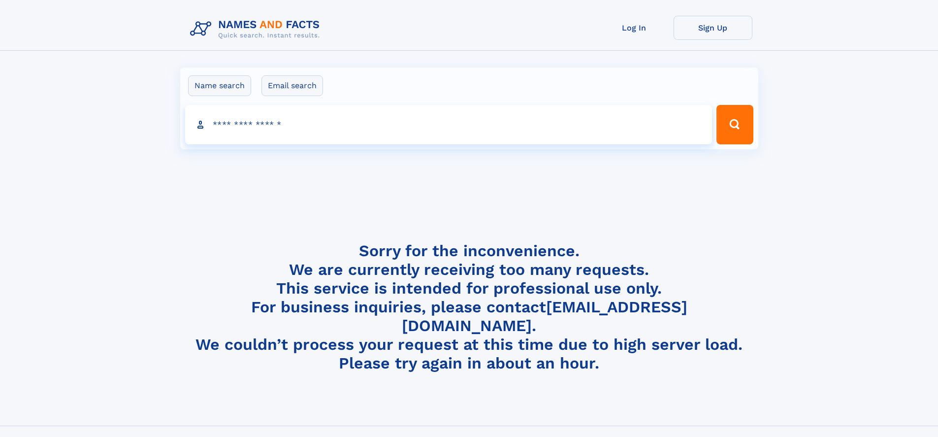 Image resolution: width=938 pixels, height=437 pixels. Describe the element at coordinates (292, 86) in the screenshot. I see `label: Email search` at that location.